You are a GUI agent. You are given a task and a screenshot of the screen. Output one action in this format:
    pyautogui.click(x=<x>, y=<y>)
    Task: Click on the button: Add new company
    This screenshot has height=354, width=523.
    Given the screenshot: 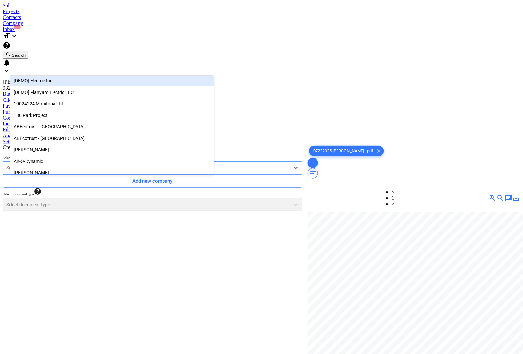 What is the action you would take?
    pyautogui.click(x=152, y=181)
    